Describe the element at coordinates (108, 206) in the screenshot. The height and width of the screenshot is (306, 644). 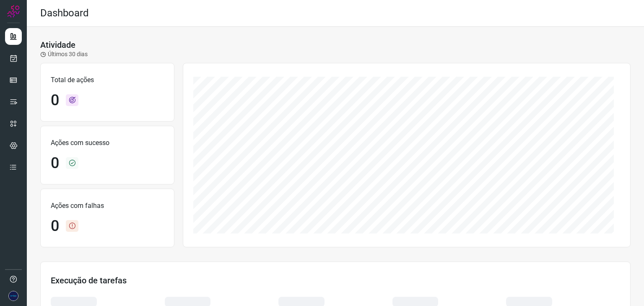
I see `p: Ações com falhas` at that location.